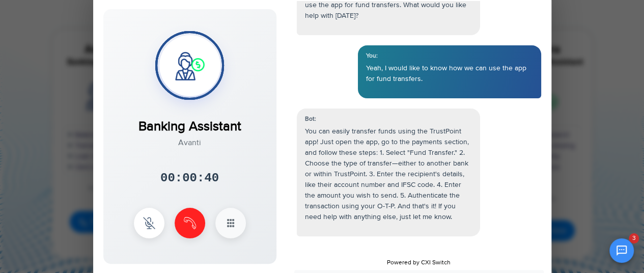 Image resolution: width=644 pixels, height=273 pixels. What do you see at coordinates (622, 251) in the screenshot?
I see `button: Open chat` at bounding box center [622, 251].